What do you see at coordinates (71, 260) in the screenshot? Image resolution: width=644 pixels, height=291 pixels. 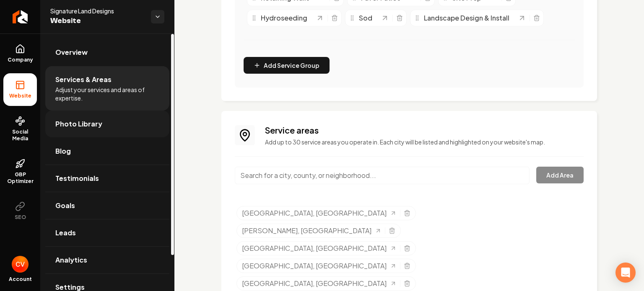 I see `span: Analytics` at bounding box center [71, 260].